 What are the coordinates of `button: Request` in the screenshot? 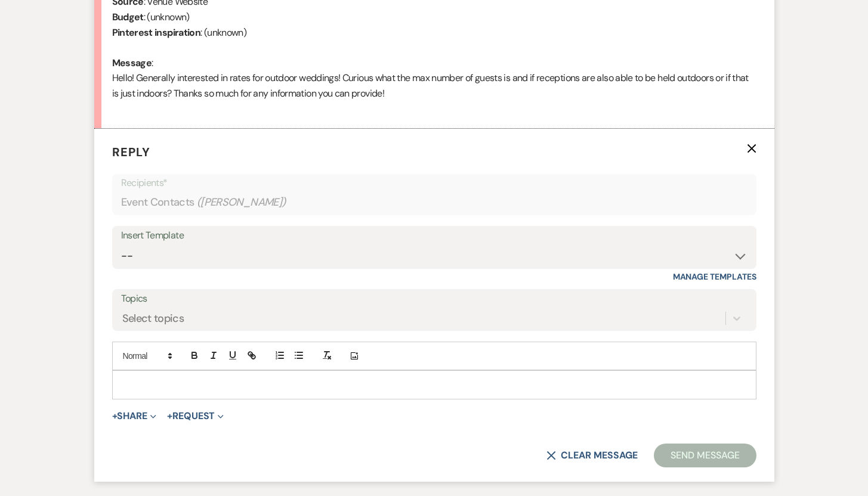 It's located at (195, 417).